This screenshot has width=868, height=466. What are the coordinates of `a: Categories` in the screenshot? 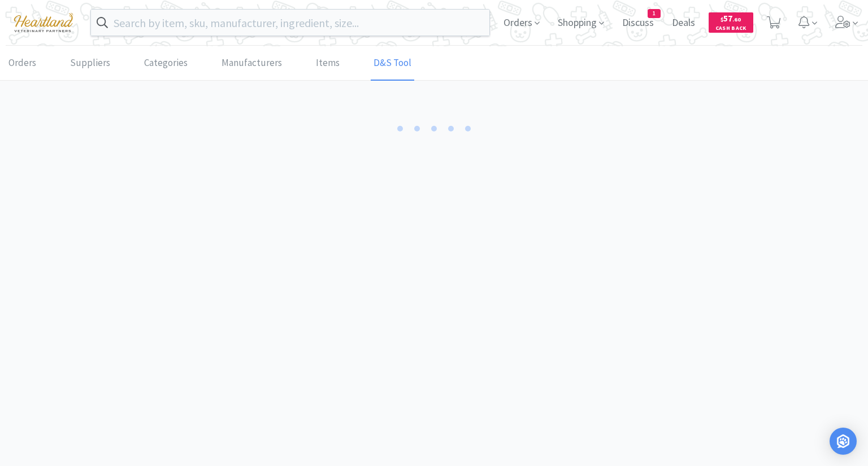 It's located at (166, 63).